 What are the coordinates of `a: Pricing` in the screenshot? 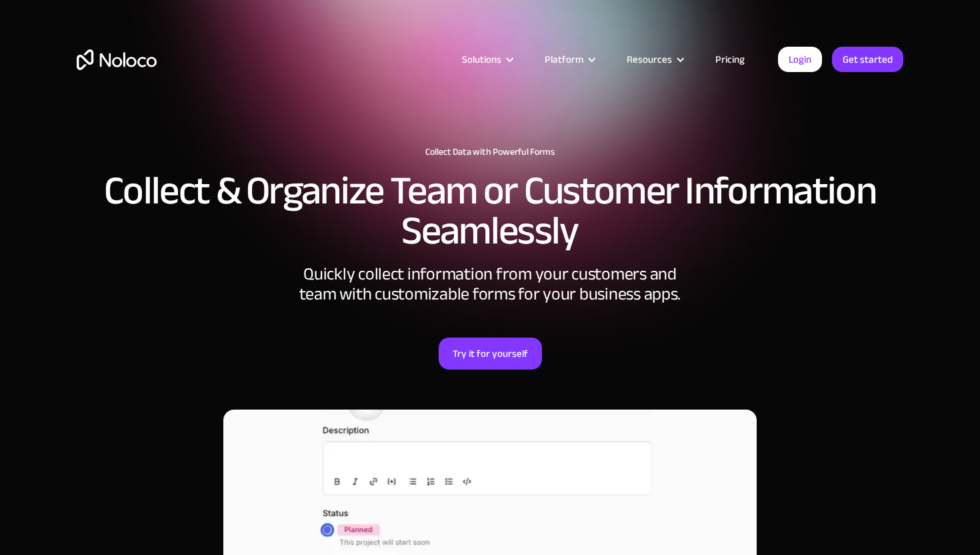 It's located at (729, 60).